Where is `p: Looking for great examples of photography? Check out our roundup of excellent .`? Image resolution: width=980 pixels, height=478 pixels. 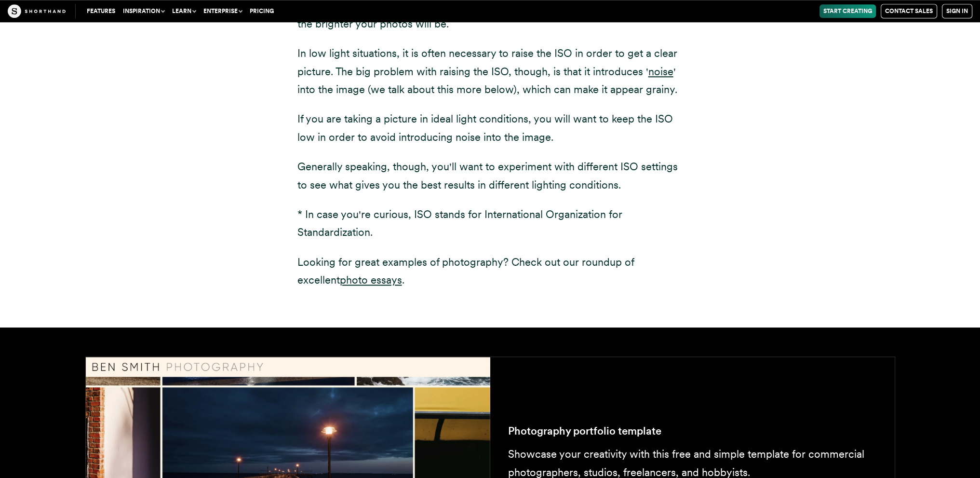 p: Looking for great examples of photography? Check out our roundup of excellent . is located at coordinates (490, 271).